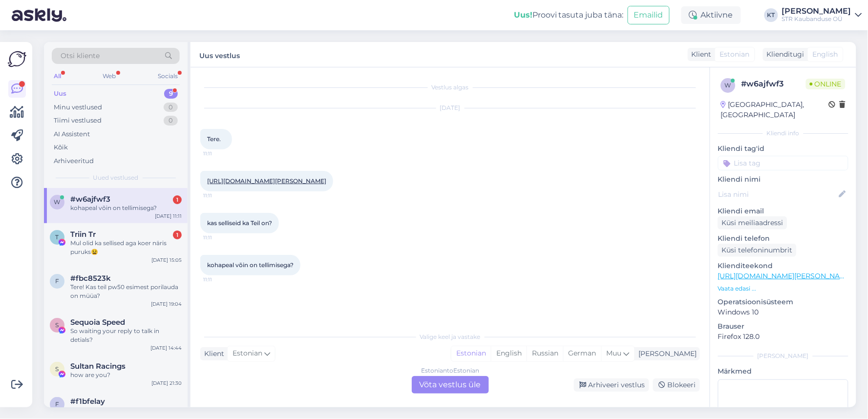 The width and height of the screenshot is (868, 419). Describe the element at coordinates (783, 289) in the screenshot. I see `p: Vaata edasi ...` at that location.